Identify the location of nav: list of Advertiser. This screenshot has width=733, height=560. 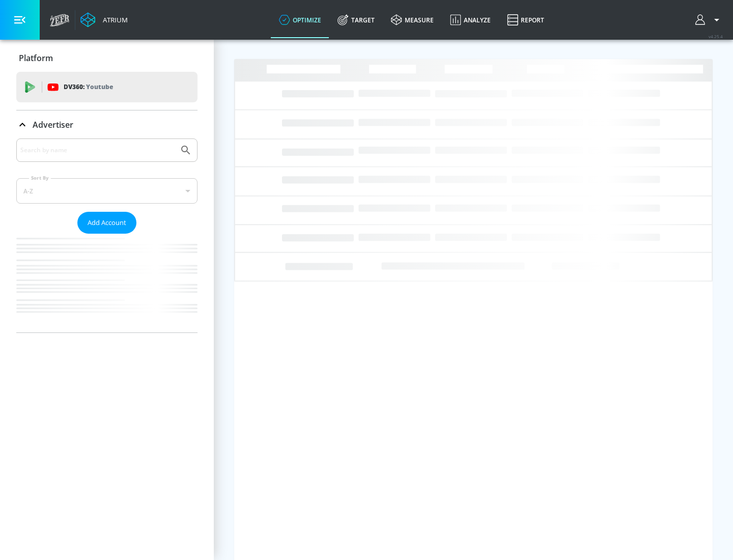
(107, 283).